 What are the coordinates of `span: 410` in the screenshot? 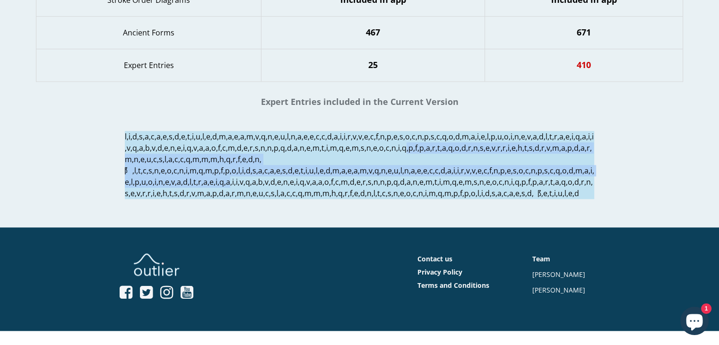 It's located at (584, 65).